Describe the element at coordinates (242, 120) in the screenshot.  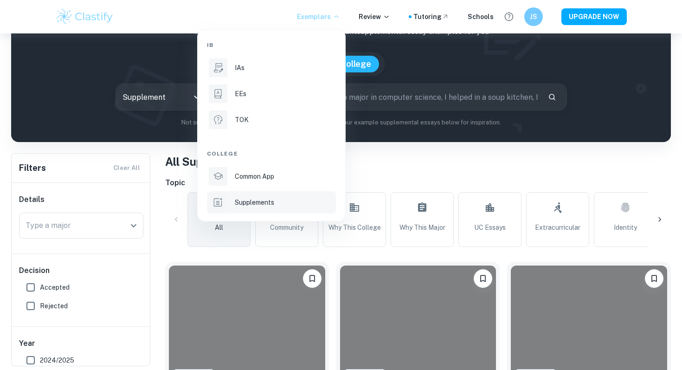
I see `p: TOK` at that location.